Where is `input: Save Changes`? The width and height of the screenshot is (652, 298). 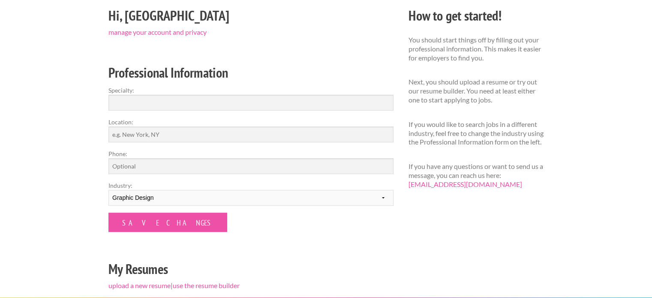 input: Save Changes is located at coordinates (168, 222).